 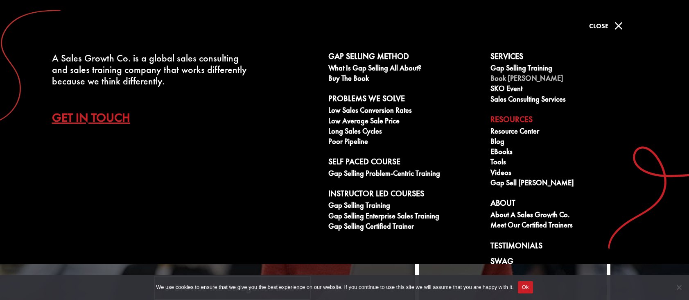 What do you see at coordinates (526, 287) in the screenshot?
I see `button: Ok` at bounding box center [526, 287].